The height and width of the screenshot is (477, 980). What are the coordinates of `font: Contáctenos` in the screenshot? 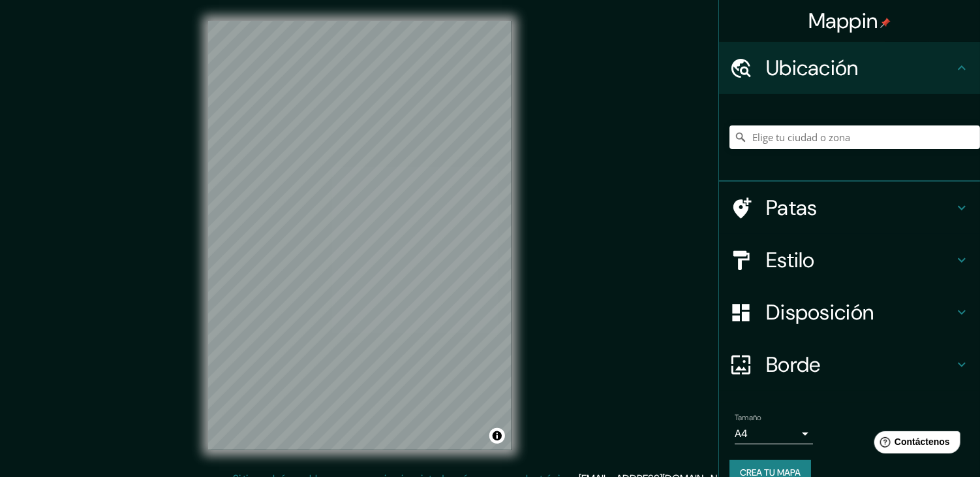 It's located at (58, 16).